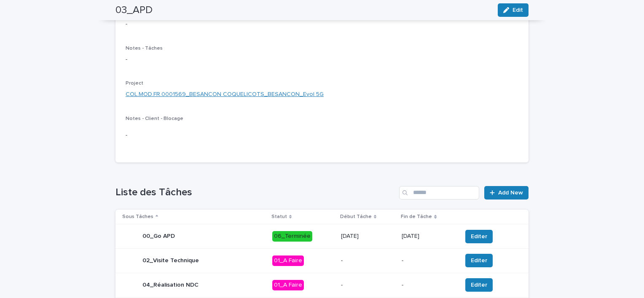 This screenshot has width=644, height=298. What do you see at coordinates (170, 261) in the screenshot?
I see `p: 02_Visite Technique` at bounding box center [170, 261].